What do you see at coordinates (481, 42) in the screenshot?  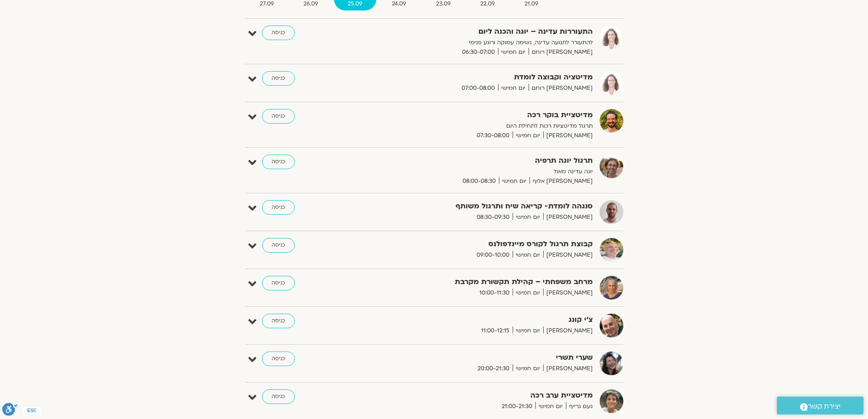 I see `p: להתעורר לתנועה עדינה, נשימה עמוקה ורוגע פנימי` at bounding box center [481, 42].